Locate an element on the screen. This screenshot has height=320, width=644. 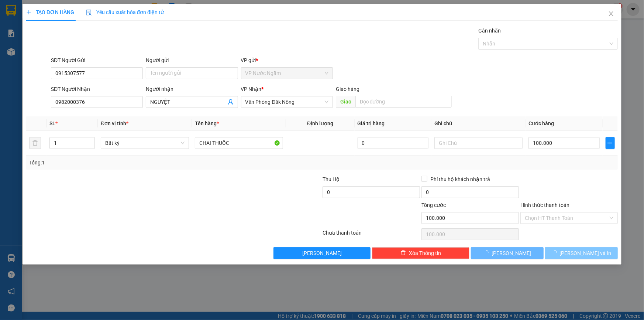
div: Chưa thanh toán is located at coordinates (372, 235).